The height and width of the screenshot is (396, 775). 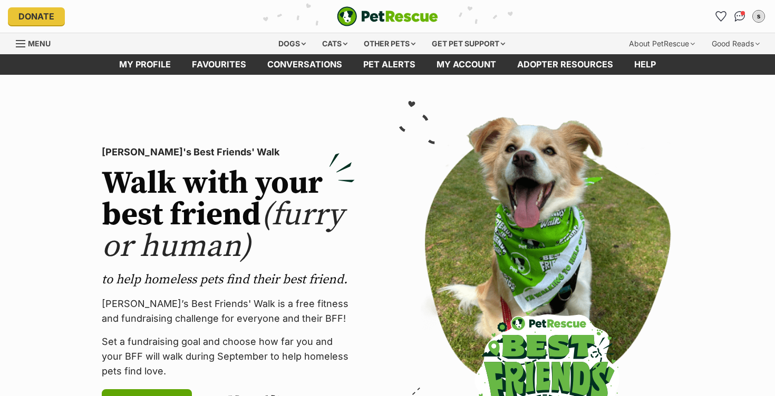 What do you see at coordinates (335, 44) in the screenshot?
I see `div: Cats` at bounding box center [335, 44].